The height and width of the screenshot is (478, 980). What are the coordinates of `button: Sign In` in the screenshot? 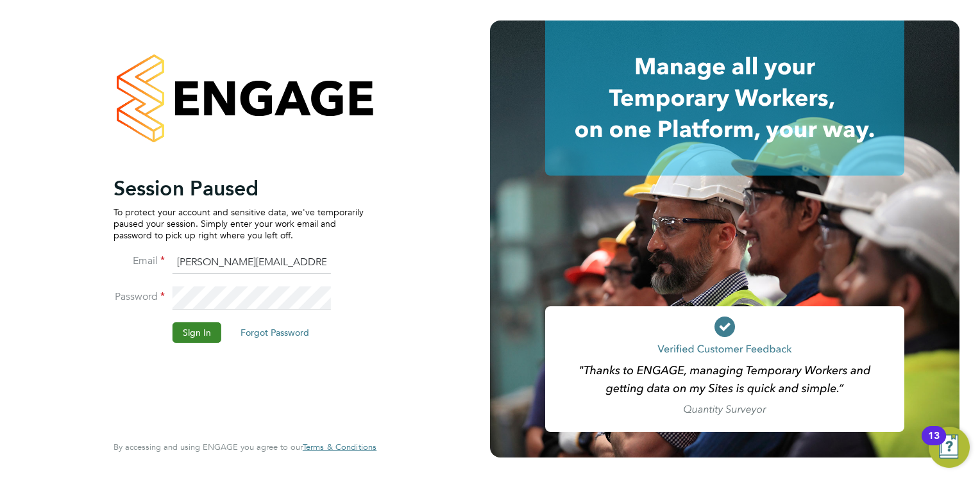 It's located at (197, 332).